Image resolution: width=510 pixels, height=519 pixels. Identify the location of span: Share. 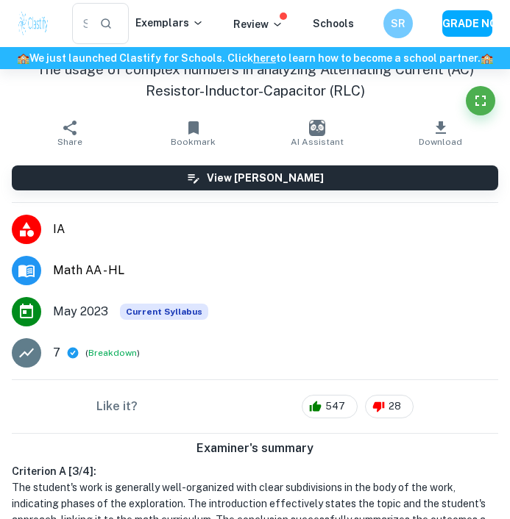
(70, 142).